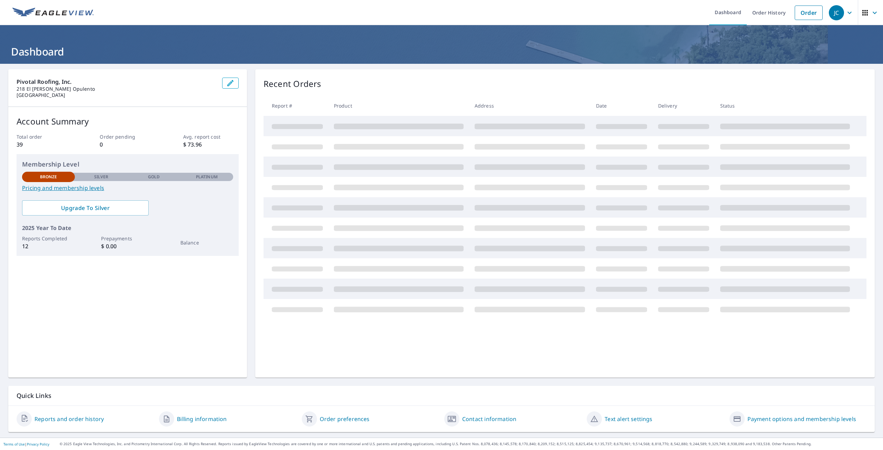  What do you see at coordinates (441, 396) in the screenshot?
I see `p: Quick Links` at bounding box center [441, 396].